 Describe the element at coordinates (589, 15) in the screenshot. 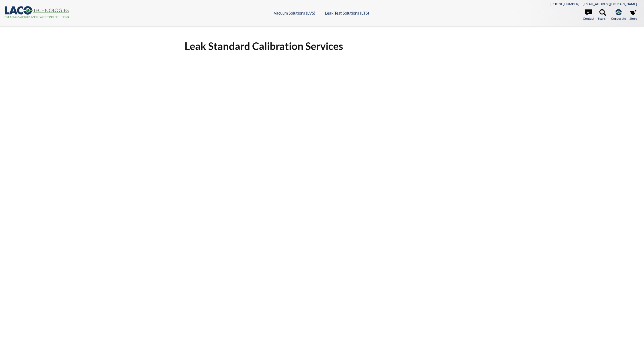

I see `a: Contact` at that location.